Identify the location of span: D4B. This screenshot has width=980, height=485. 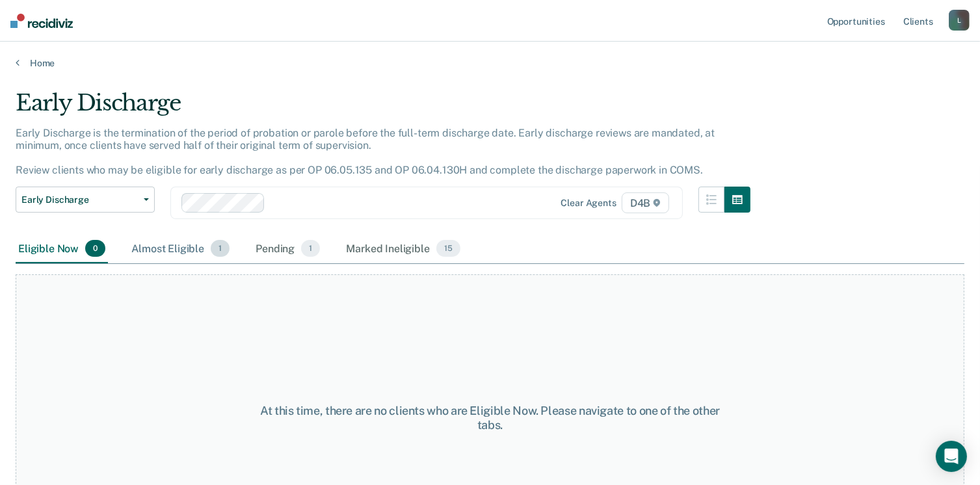
(645, 203).